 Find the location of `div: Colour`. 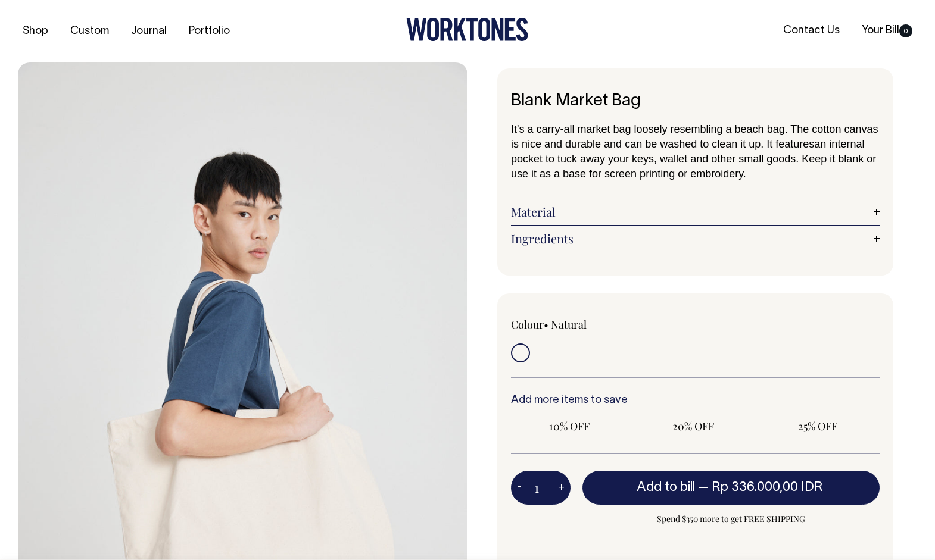

div: Colour is located at coordinates (584, 325).